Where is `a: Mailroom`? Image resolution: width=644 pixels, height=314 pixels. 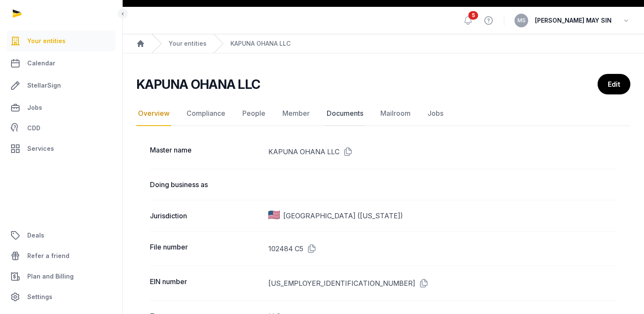 a: Mailroom is located at coordinates (395, 113).